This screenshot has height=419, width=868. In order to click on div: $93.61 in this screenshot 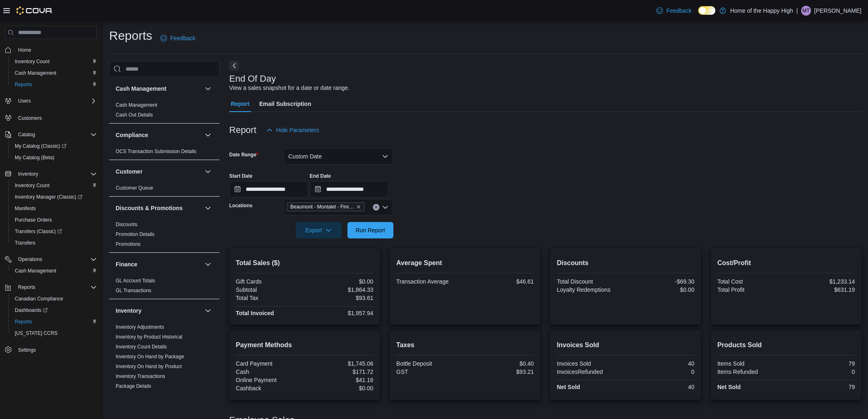, I will do `click(339, 298)`.